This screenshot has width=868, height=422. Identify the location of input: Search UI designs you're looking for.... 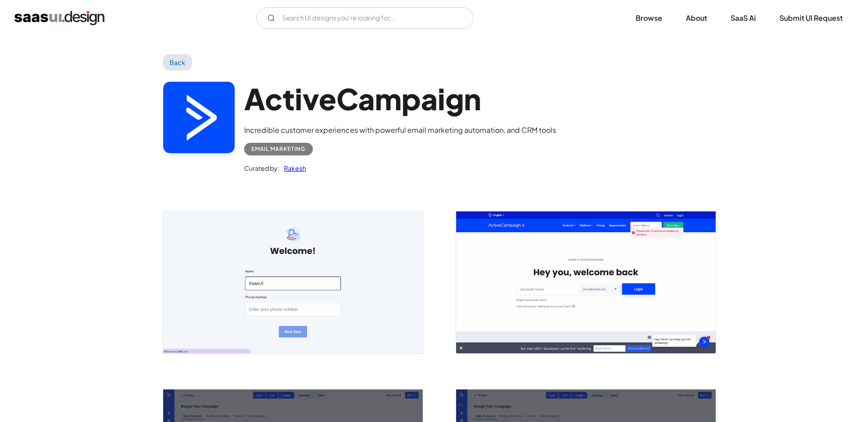
(365, 18).